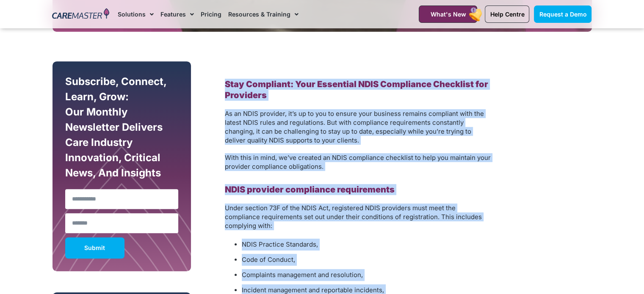 Image resolution: width=644 pixels, height=294 pixels. Describe the element at coordinates (507, 14) in the screenshot. I see `span: Help Centre` at that location.